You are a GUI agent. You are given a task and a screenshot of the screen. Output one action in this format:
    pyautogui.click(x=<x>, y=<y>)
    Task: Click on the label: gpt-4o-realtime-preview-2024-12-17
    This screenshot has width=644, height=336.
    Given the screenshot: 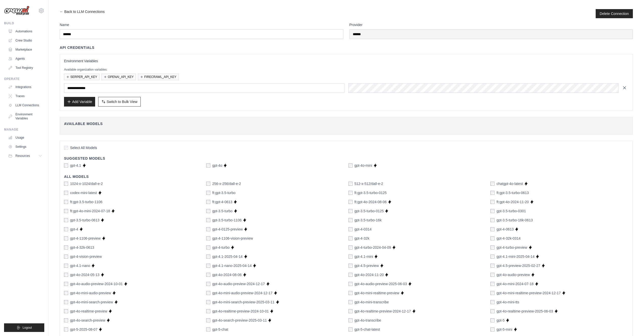 What is the action you would take?
    pyautogui.click(x=382, y=311)
    